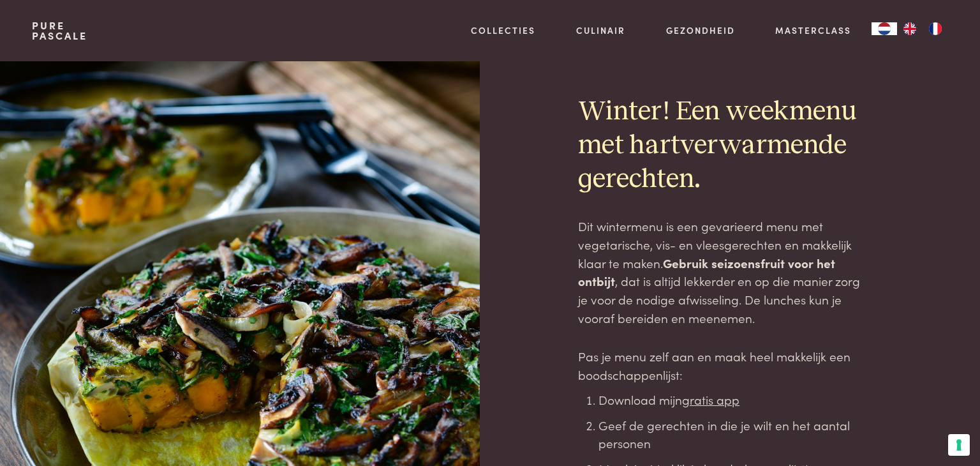 This screenshot has height=466, width=980. Describe the element at coordinates (734, 399) in the screenshot. I see `li: Download mijn` at that location.